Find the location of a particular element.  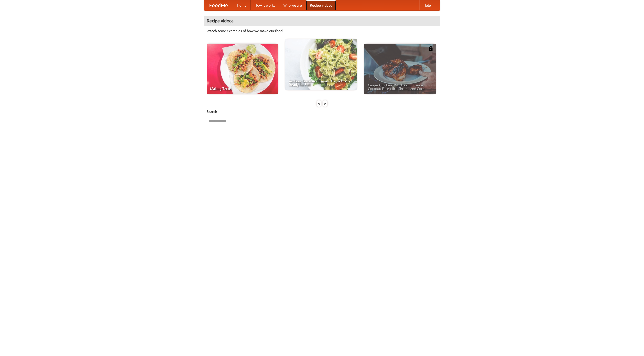

h4: Recipe videos is located at coordinates (322, 21).